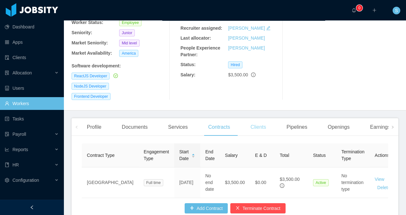 The image size is (406, 215). Describe the element at coordinates (188, 65) in the screenshot. I see `b: Status:` at that location.